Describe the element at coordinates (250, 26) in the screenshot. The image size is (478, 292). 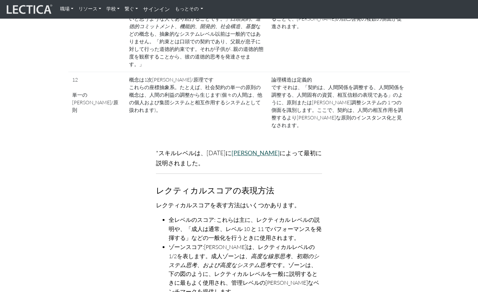
I see `i: 基盤` at that location.